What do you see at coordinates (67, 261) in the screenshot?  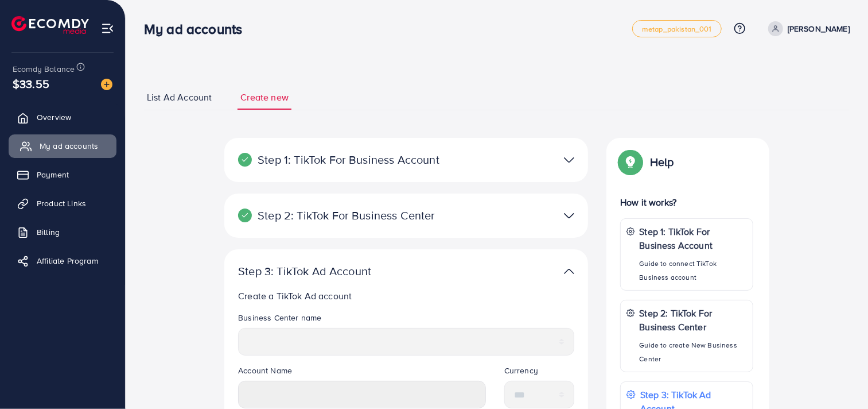 I see `span: Affiliate Program` at bounding box center [67, 261].